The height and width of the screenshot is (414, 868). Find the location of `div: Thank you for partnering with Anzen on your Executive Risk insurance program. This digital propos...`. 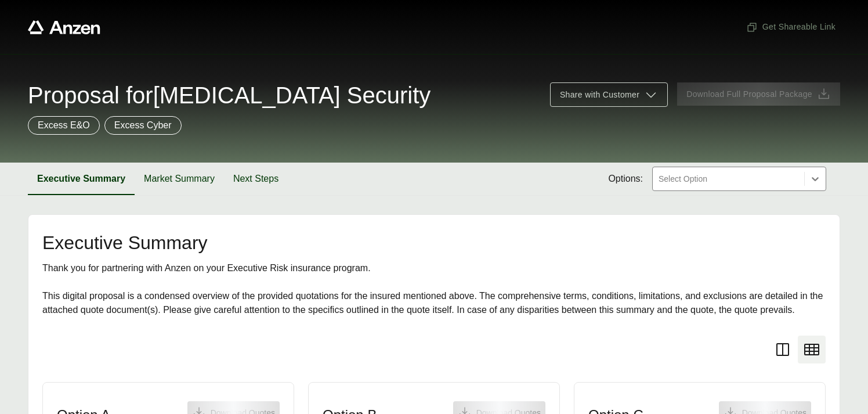

div: Thank you for partnering with Anzen on your Executive Risk insurance program. This digital propos... is located at coordinates (434, 289).